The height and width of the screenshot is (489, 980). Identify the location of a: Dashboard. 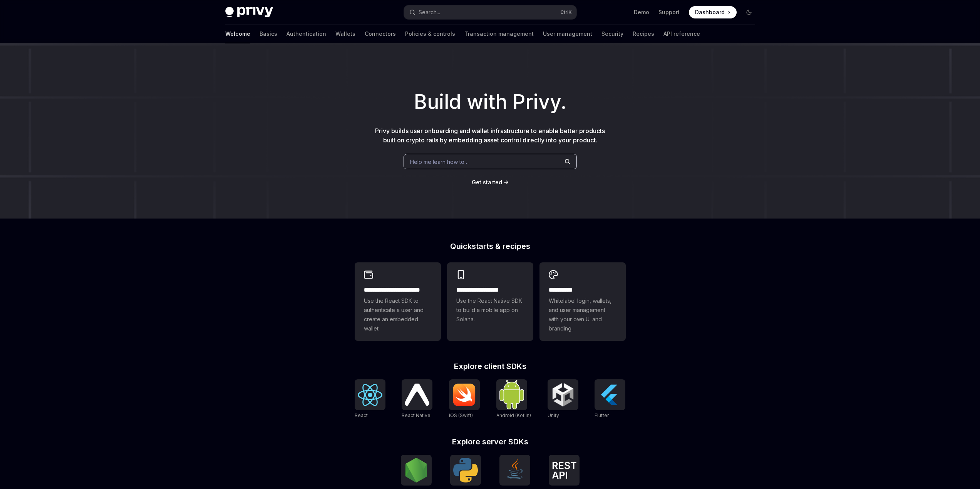
(713, 12).